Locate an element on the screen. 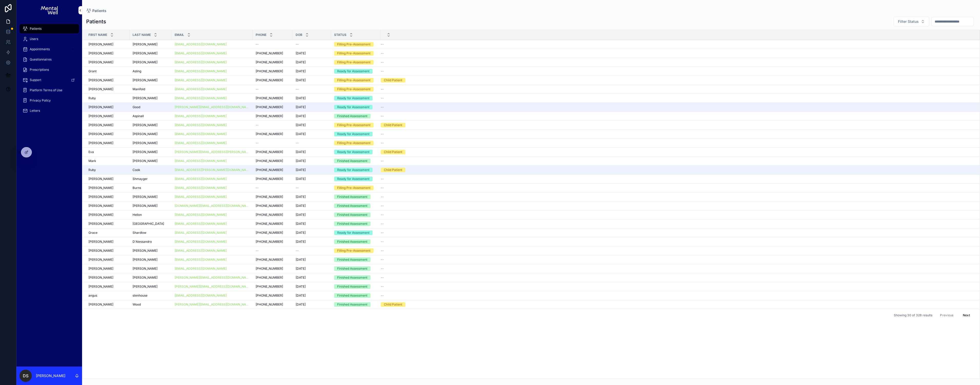 The height and width of the screenshot is (385, 980). span: Cook is located at coordinates (136, 170).